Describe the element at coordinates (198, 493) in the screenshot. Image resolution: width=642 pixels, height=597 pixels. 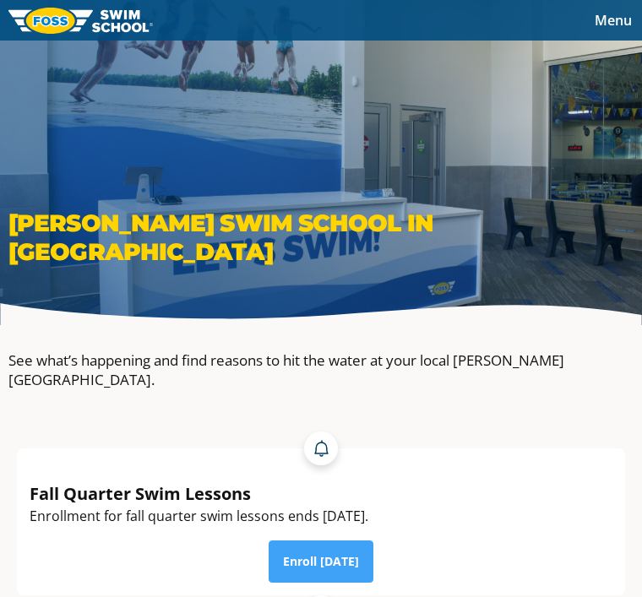
I see `div: Fall Quarter Swim Lessons` at that location.